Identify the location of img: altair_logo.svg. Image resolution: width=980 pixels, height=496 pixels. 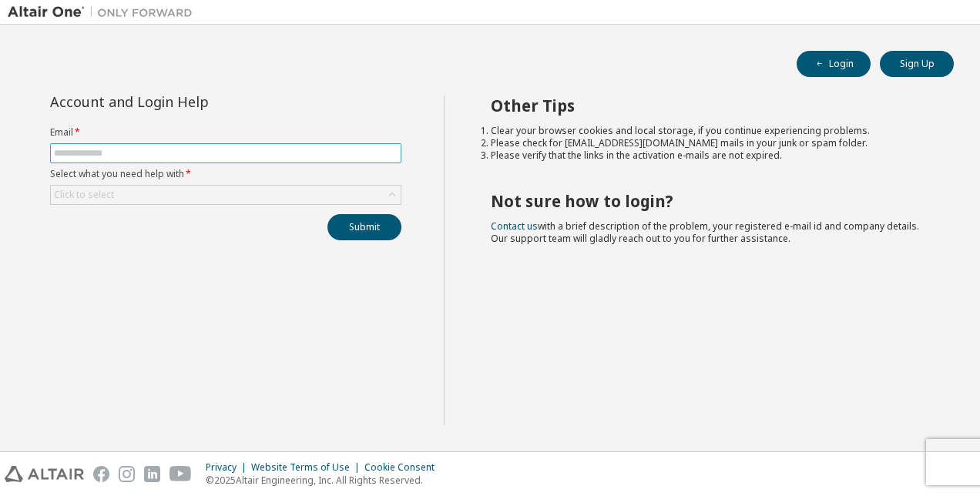
(44, 474).